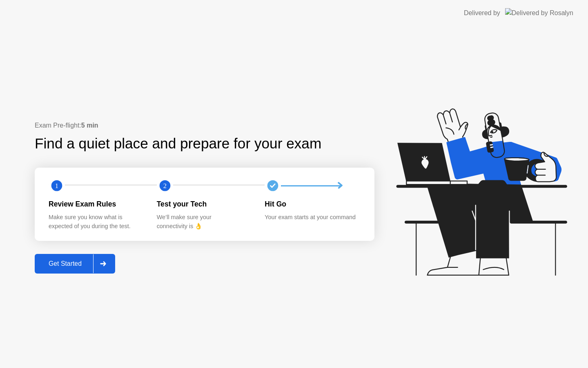 This screenshot has height=368, width=588. What do you see at coordinates (96, 204) in the screenshot?
I see `div: Review Exam Rules` at bounding box center [96, 204].